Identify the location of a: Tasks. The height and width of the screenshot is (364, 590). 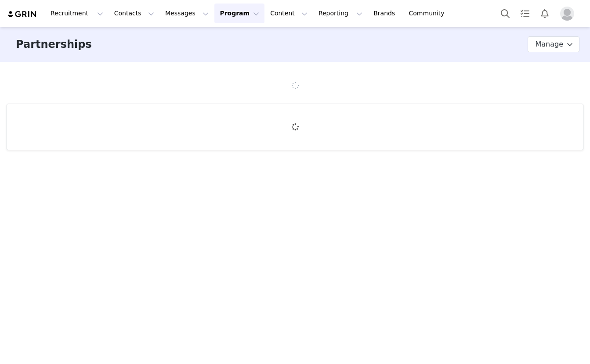
(525, 13).